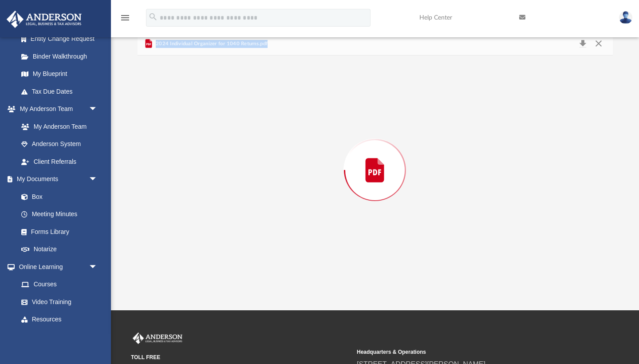  Describe the element at coordinates (57, 127) in the screenshot. I see `a: My Anderson Team` at that location.